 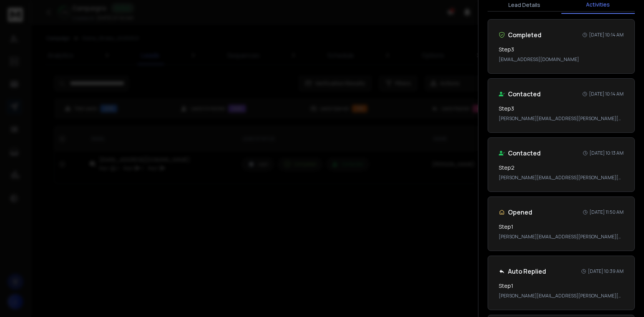 I want to click on div: Auto Replied, so click(x=523, y=271).